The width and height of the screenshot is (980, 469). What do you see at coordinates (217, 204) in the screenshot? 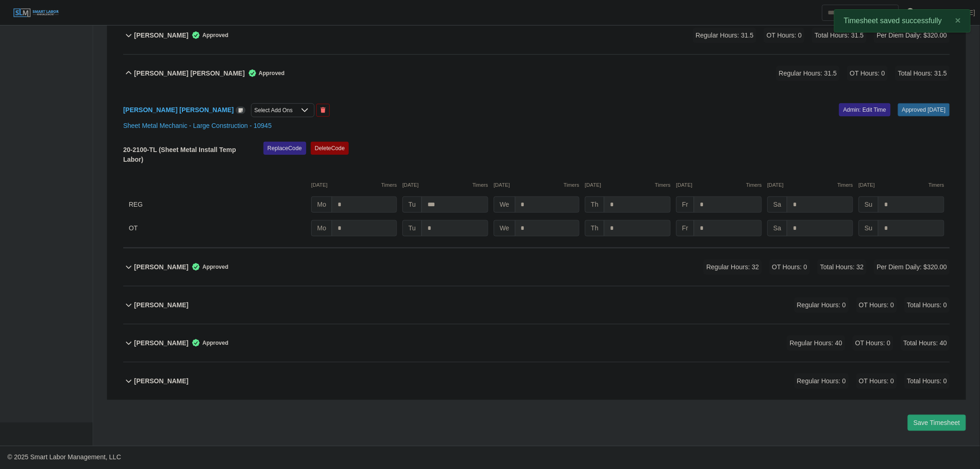
I see `div: REG` at bounding box center [217, 204].